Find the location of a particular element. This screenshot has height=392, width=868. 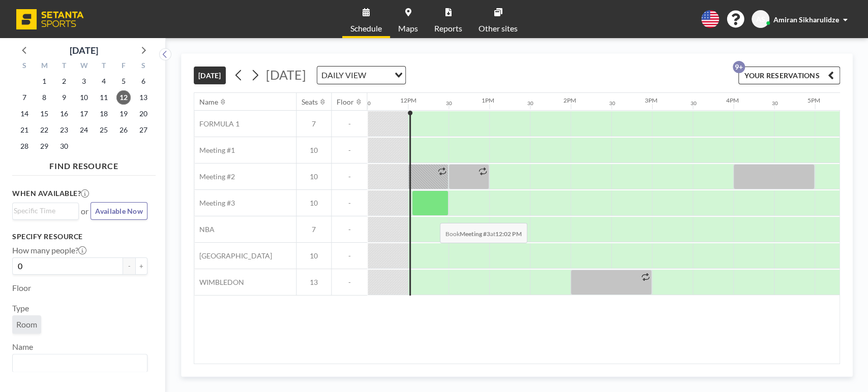

span: Wednesday, September 10, 2025 is located at coordinates (84, 98).